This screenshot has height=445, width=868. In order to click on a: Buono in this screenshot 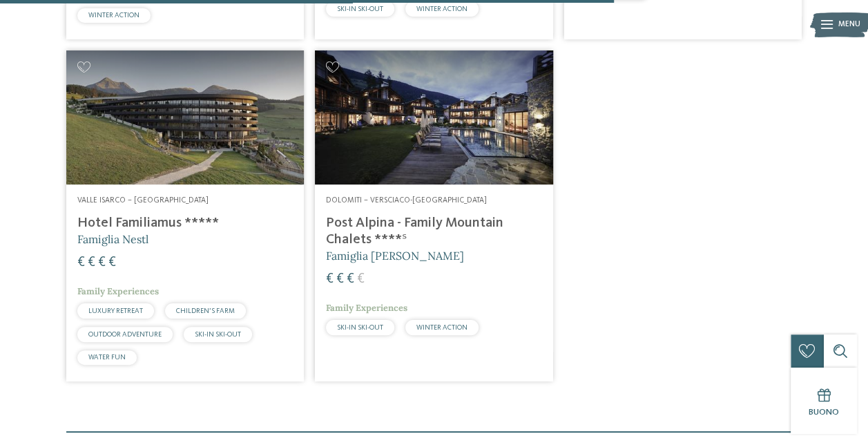, I will do `click(824, 401)`.